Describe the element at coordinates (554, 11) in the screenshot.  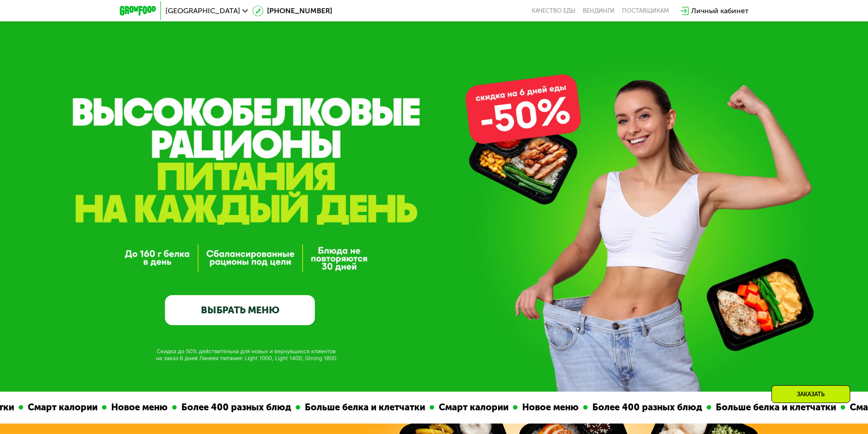
I see `a: Качество еды` at that location.